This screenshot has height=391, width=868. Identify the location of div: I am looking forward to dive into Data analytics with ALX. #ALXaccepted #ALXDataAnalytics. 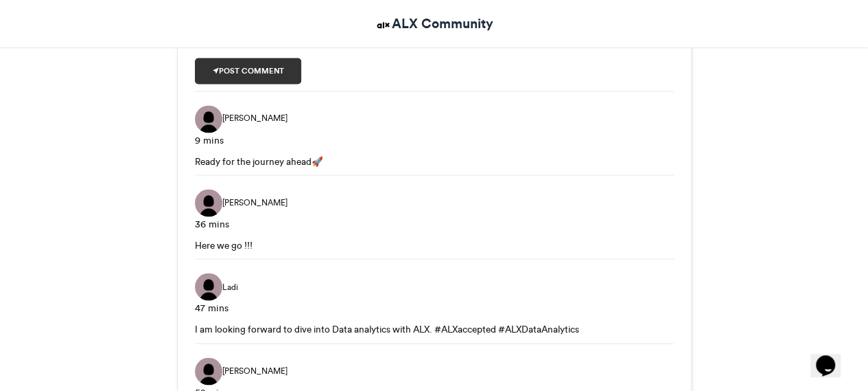
(434, 328).